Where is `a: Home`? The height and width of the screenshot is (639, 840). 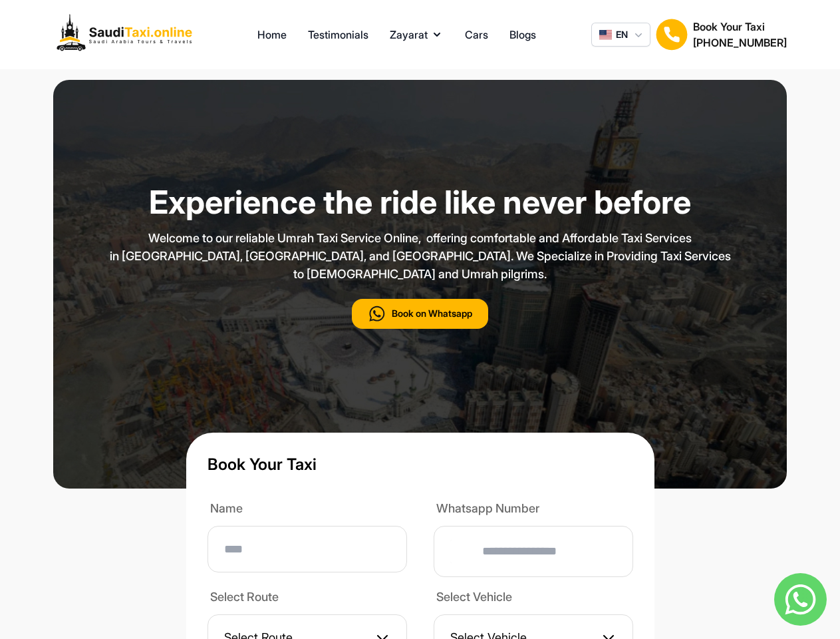
a: Home is located at coordinates (272, 34).